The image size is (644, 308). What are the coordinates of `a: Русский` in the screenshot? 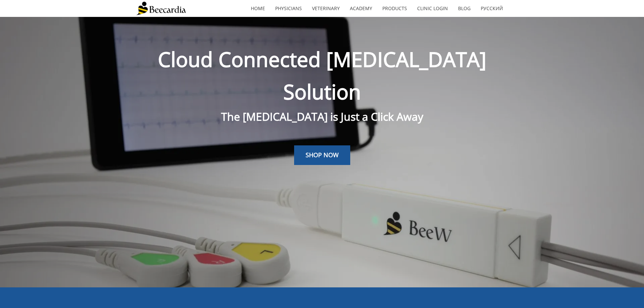 It's located at (492, 8).